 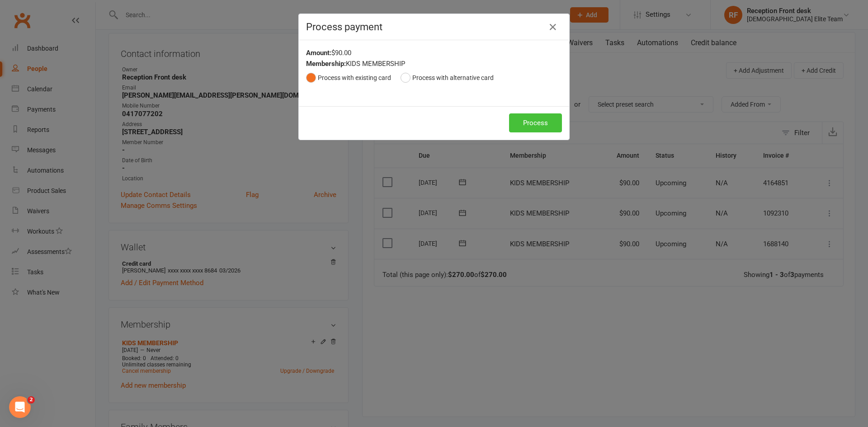 What do you see at coordinates (31, 400) in the screenshot?
I see `span: 2` at bounding box center [31, 400].